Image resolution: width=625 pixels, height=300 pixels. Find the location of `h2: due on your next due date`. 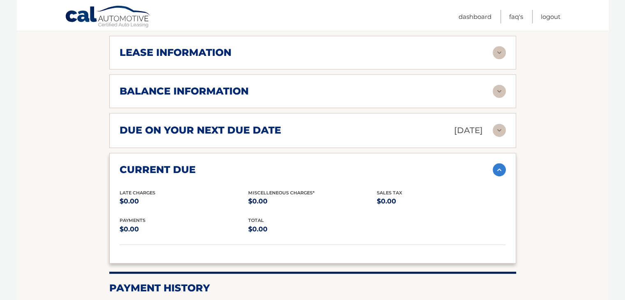

h2: due on your next due date is located at coordinates (200, 130).